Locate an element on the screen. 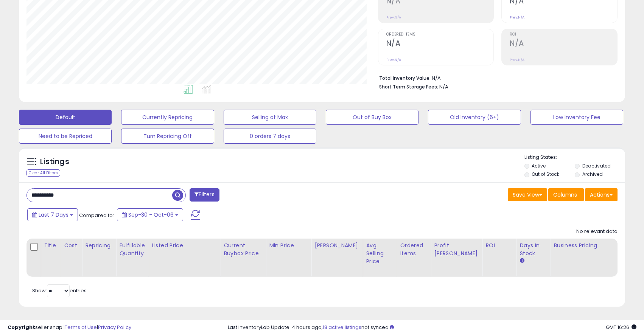 This screenshot has height=335, width=644. span: 2025-10-14 16:26 GMT is located at coordinates (621, 327).